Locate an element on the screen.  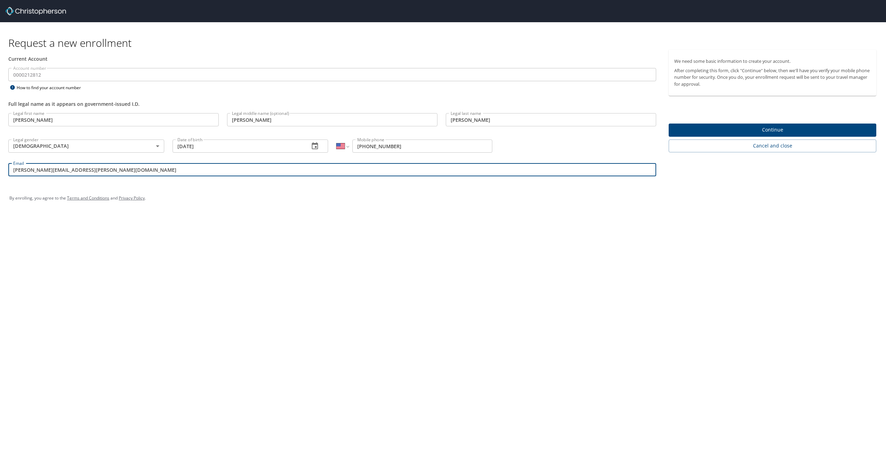
div: Full legal name as it appears on government-issued I.D. is located at coordinates (332, 104).